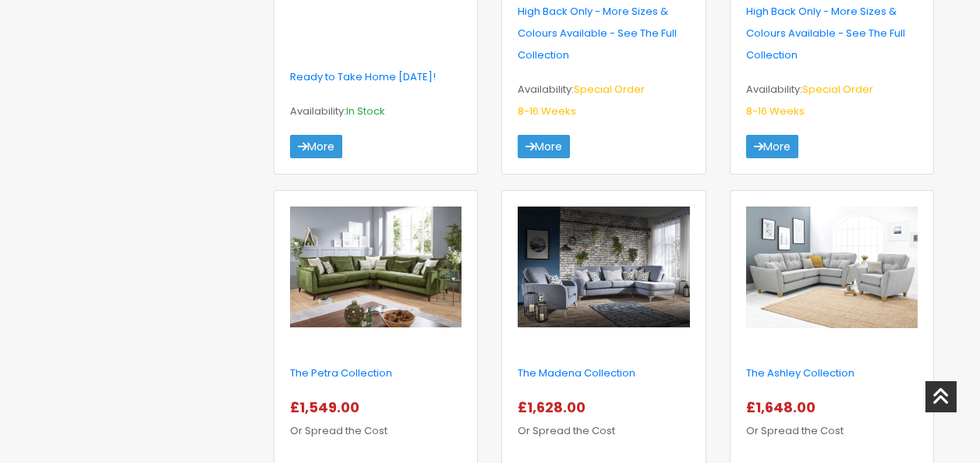 The width and height of the screenshot is (980, 463). What do you see at coordinates (328, 408) in the screenshot?
I see `a: £1,549.00` at bounding box center [328, 408].